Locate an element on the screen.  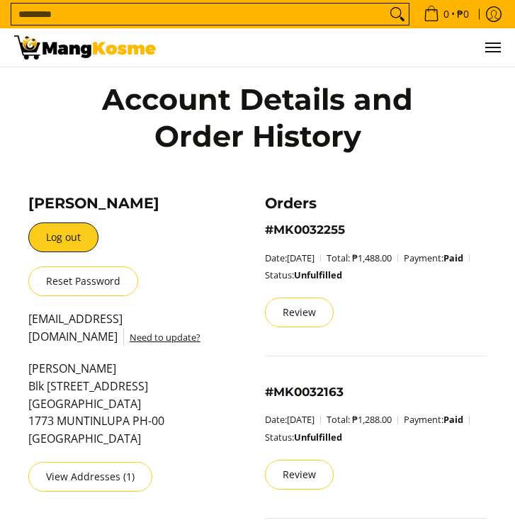
button: Search is located at coordinates (398, 14).